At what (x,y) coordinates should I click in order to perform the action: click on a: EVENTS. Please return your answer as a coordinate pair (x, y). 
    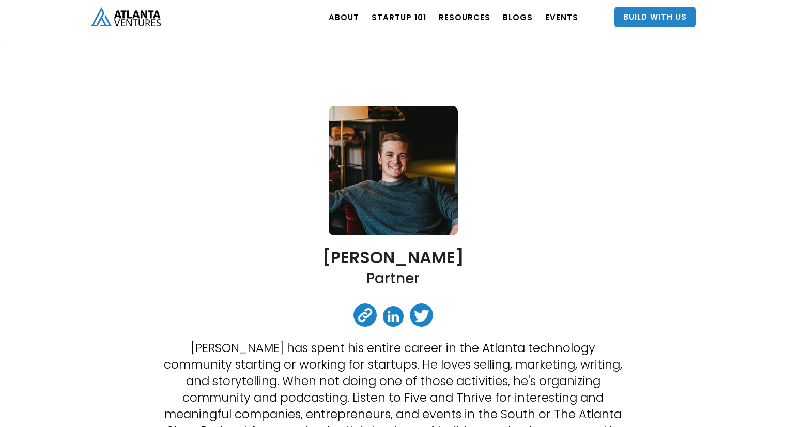
    Looking at the image, I should click on (561, 17).